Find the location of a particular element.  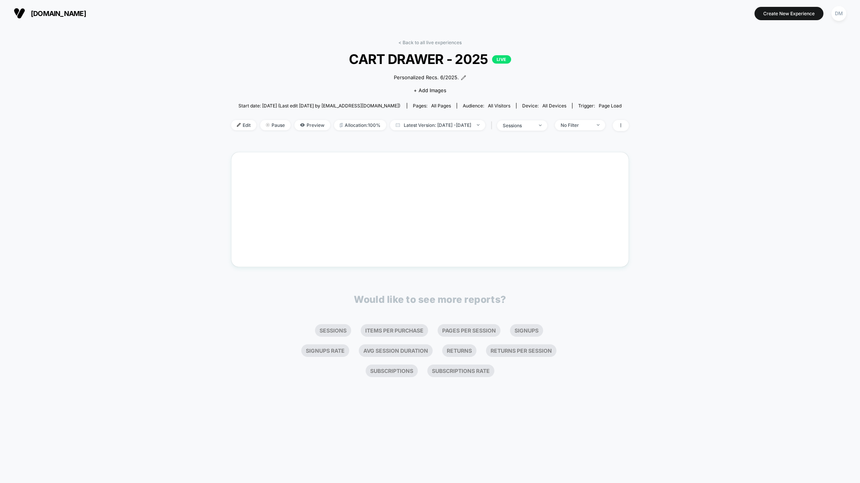

li: Returns Per Session is located at coordinates (521, 350).